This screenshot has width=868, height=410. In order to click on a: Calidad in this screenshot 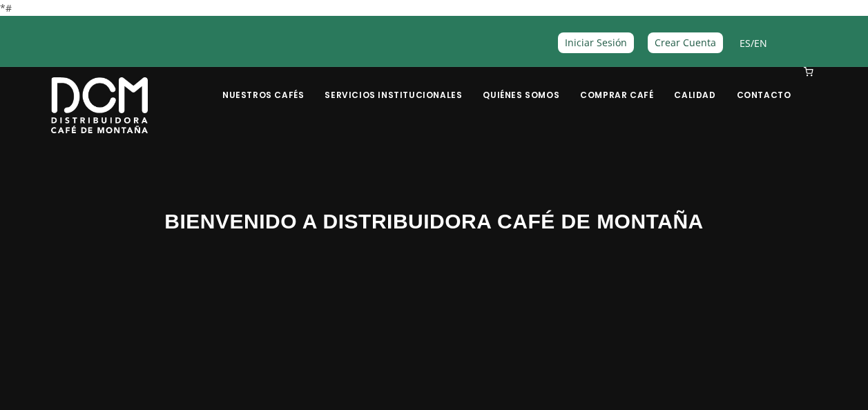, I will do `click(695, 84)`.